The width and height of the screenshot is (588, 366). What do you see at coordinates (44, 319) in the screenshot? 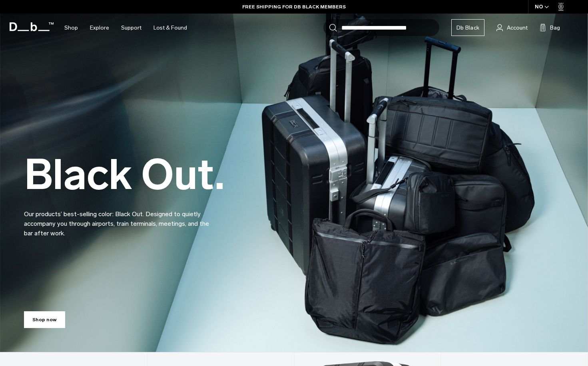
I see `a: Shop now` at bounding box center [44, 319].